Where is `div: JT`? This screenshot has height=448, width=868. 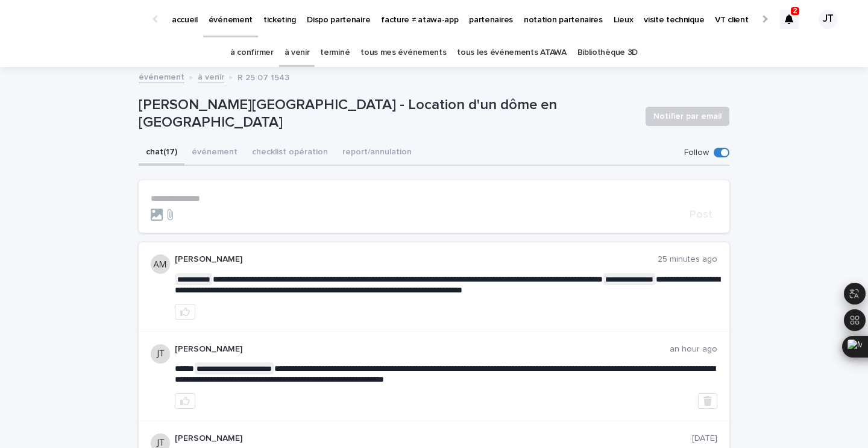 div: JT is located at coordinates (828, 19).